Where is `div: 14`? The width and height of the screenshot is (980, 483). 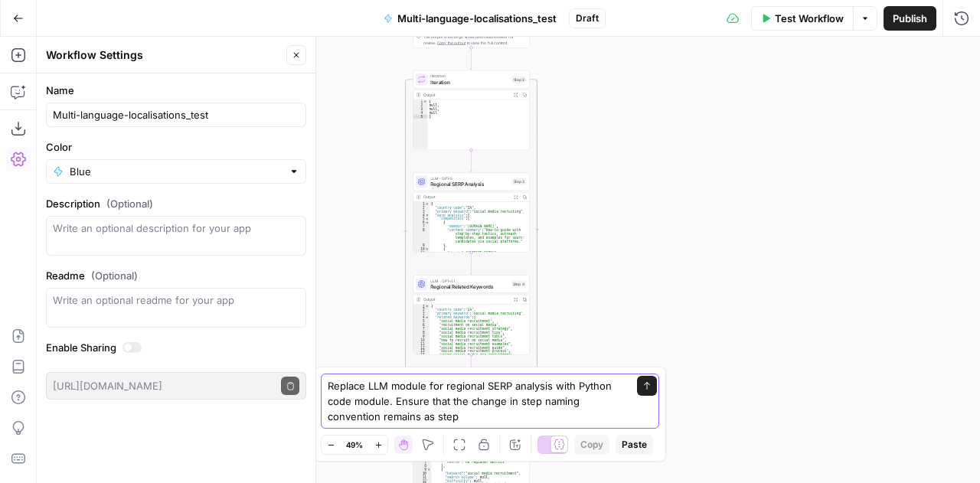 div: 14 is located at coordinates (421, 354).